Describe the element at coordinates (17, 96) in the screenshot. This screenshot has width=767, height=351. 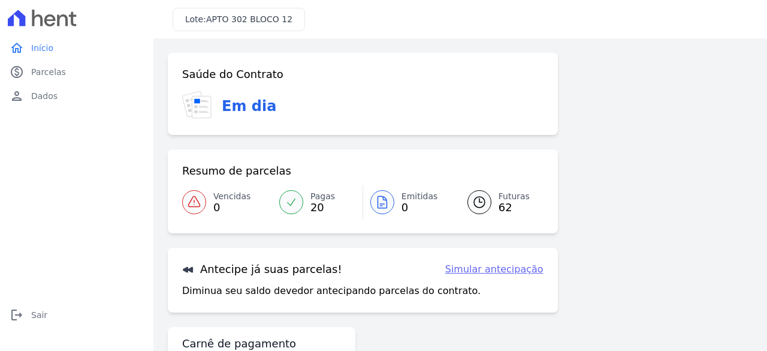
I see `i: person` at that location.